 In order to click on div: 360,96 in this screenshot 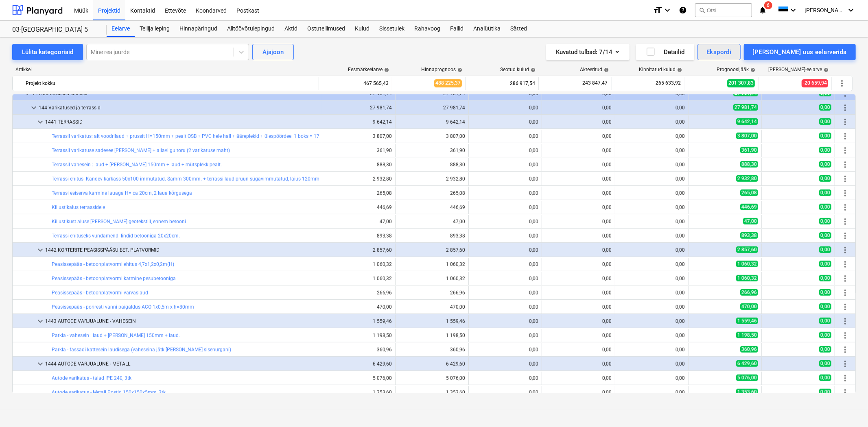, I will do `click(359, 350)`.